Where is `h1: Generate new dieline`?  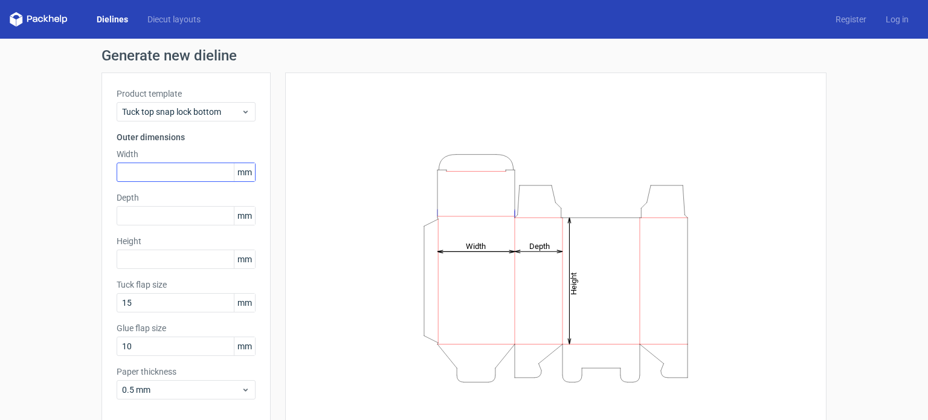 h1: Generate new dieline is located at coordinates (464, 56).